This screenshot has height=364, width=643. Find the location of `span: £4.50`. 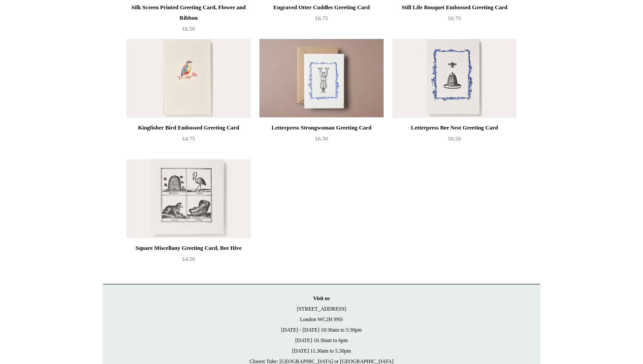

span: £4.50 is located at coordinates (188, 258).